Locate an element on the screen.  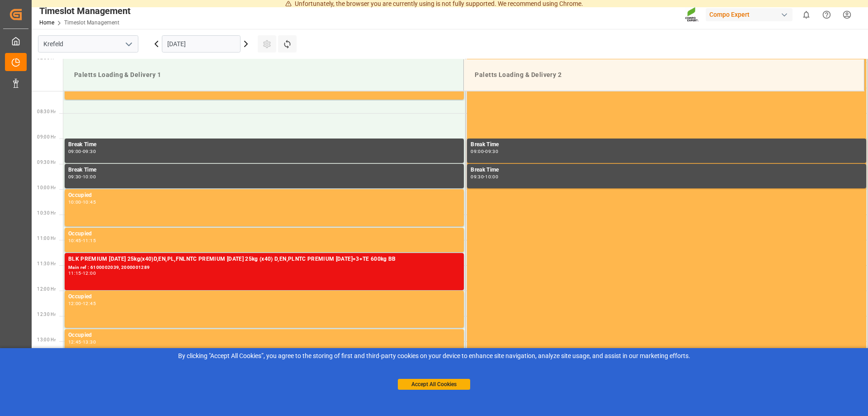
div: 13:30 is located at coordinates (89, 342).